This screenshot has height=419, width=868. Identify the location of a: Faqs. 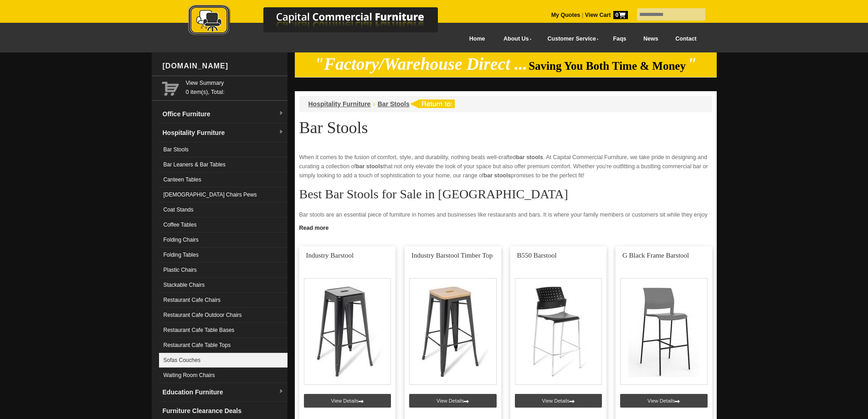
(620, 39).